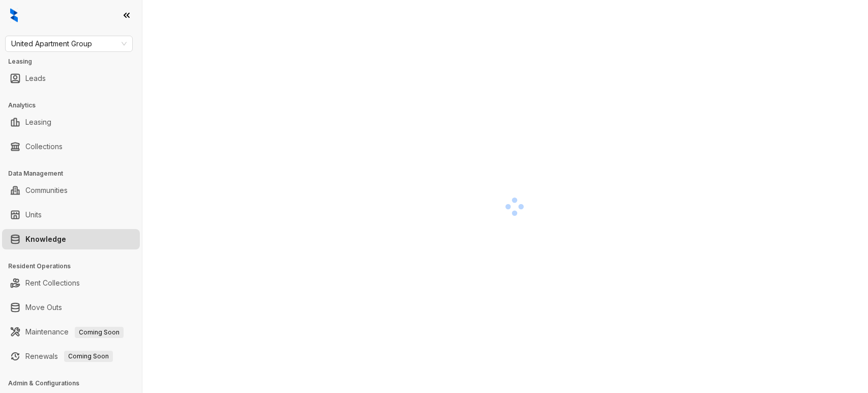  What do you see at coordinates (38, 122) in the screenshot?
I see `a: Leasing` at bounding box center [38, 122].